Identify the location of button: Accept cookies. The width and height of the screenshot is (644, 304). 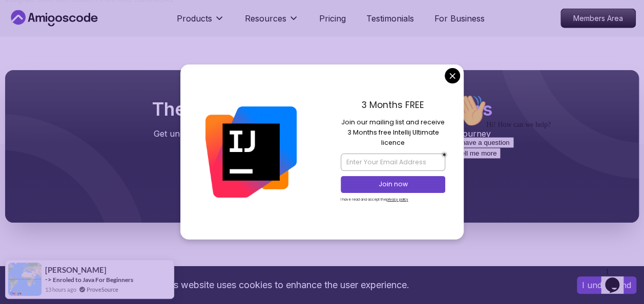
(607, 285).